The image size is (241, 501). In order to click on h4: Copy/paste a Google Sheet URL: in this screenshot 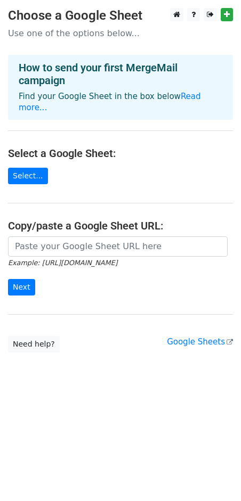, I will do `click(120, 226)`.